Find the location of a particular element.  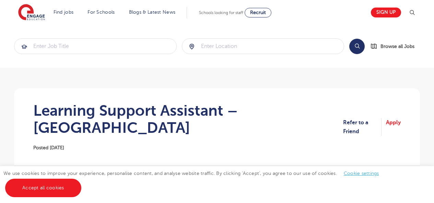

a: Cookie settings is located at coordinates (361, 173).